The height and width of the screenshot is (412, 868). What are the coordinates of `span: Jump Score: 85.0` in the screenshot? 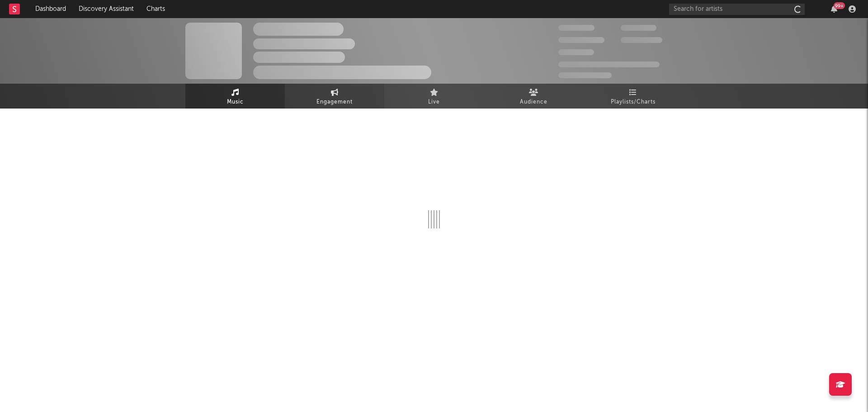 It's located at (585, 75).